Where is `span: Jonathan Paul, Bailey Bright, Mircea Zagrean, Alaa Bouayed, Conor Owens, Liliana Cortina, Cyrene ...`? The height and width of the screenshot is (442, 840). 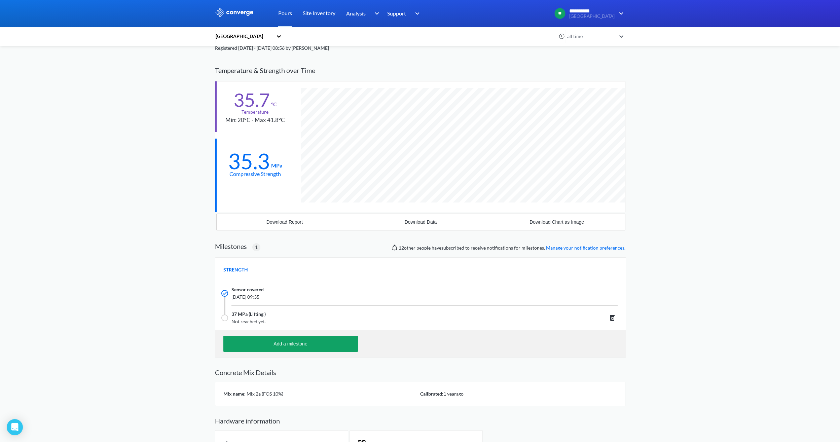 span: Jonathan Paul, Bailey Bright, Mircea Zagrean, Alaa Bouayed, Conor Owens, Liliana Cortina, Cyrene ... is located at coordinates (407, 248).